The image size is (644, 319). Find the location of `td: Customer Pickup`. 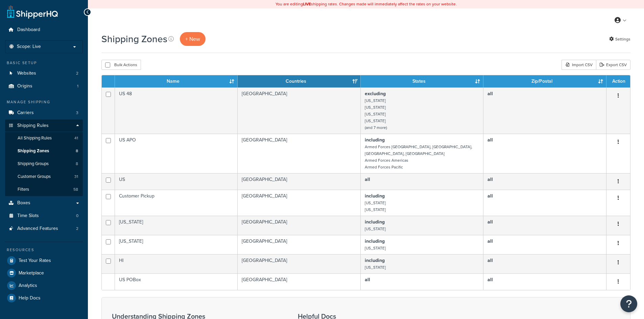

td: Customer Pickup is located at coordinates (176, 203).